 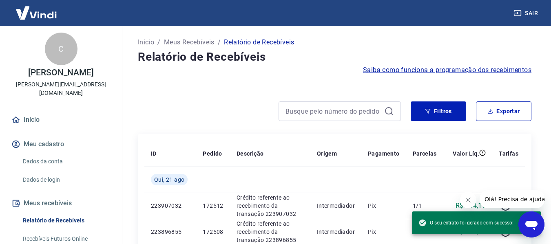 What do you see at coordinates (384, 154) in the screenshot?
I see `p: Pagamento` at bounding box center [384, 154].